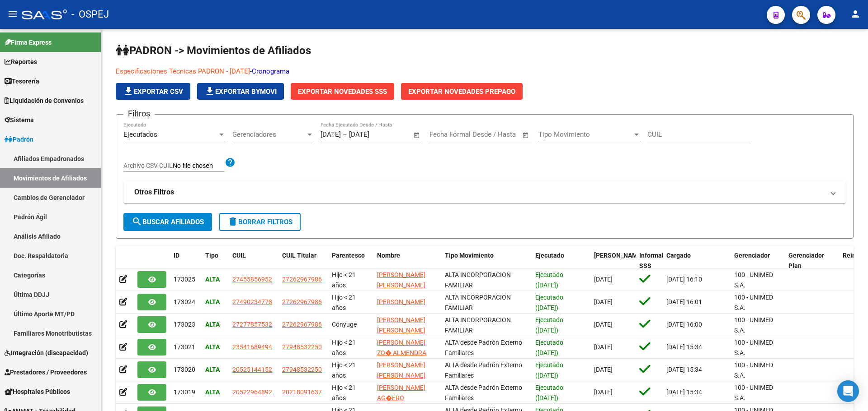 Image resolution: width=868 pixels, height=411 pixels. What do you see at coordinates (139, 113) in the screenshot?
I see `h3: Filtros` at bounding box center [139, 113].